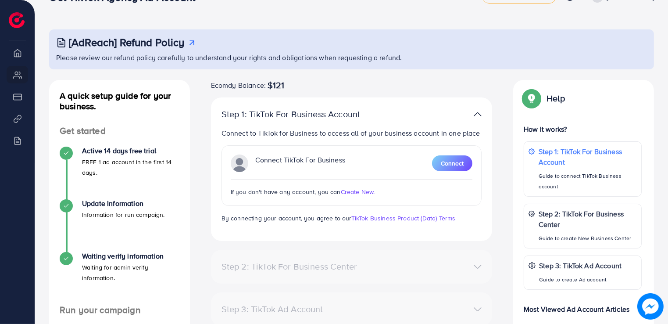 This screenshot has width=668, height=324. What do you see at coordinates (119, 131) in the screenshot?
I see `h4: Get started` at bounding box center [119, 131].